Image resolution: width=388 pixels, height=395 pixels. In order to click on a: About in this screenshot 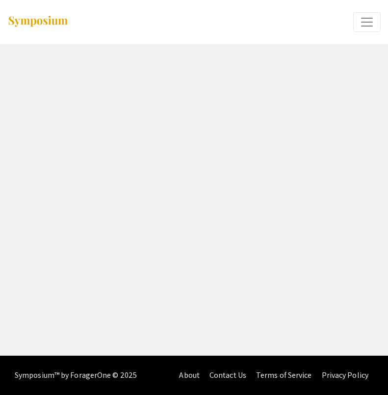, I will do `click(189, 375)`.